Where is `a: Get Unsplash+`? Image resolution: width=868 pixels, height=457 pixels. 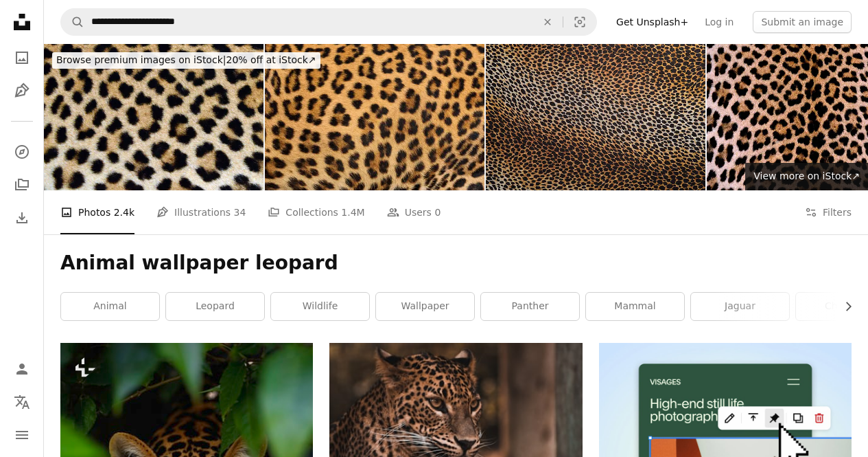 a: Get Unsplash+ is located at coordinates (652, 22).